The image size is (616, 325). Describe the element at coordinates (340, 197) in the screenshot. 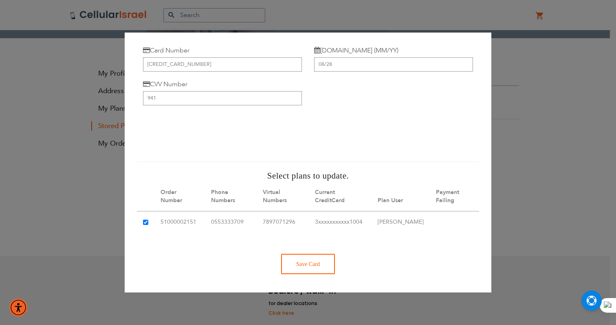

I see `th: Current CreditCard` at that location.